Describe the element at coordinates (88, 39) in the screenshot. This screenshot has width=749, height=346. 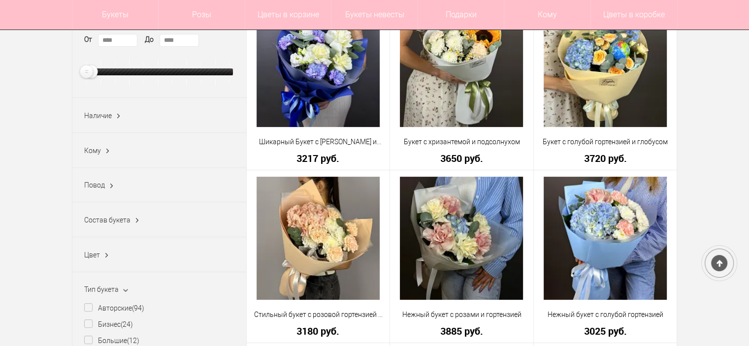
I see `label: От` at that location.